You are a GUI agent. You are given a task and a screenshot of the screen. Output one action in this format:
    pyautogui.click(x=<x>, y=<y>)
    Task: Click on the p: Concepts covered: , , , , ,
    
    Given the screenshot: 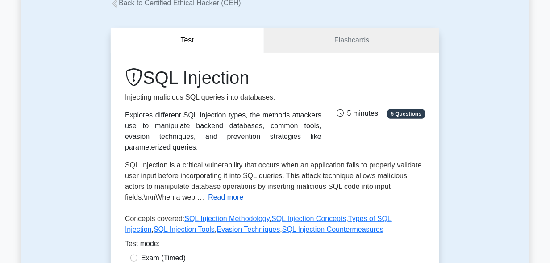 What is the action you would take?
    pyautogui.click(x=275, y=226)
    